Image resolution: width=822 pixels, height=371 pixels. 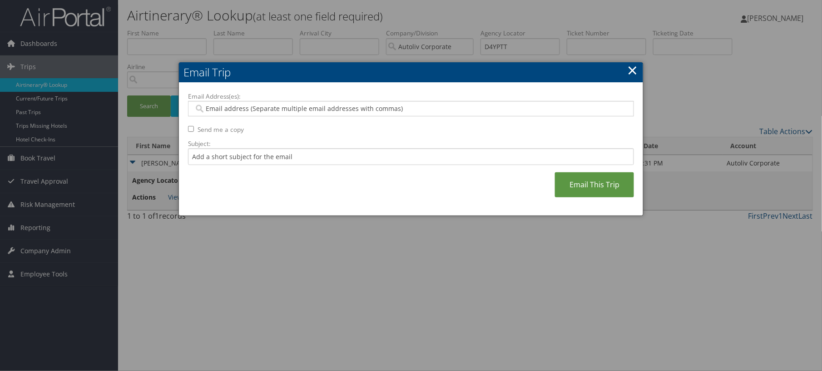 What do you see at coordinates (411, 156) in the screenshot?
I see `input: Add a short subject for the email` at bounding box center [411, 156].